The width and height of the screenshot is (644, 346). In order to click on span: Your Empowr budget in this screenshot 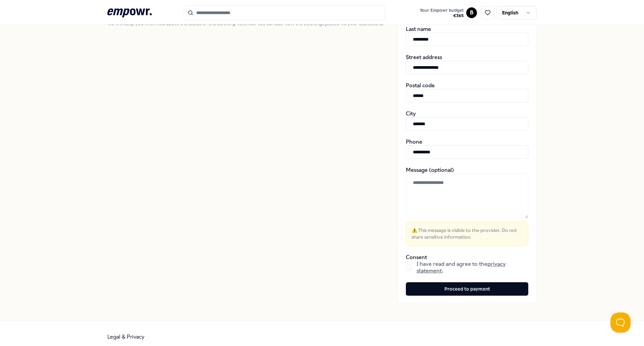, I will do `click(441, 10)`.